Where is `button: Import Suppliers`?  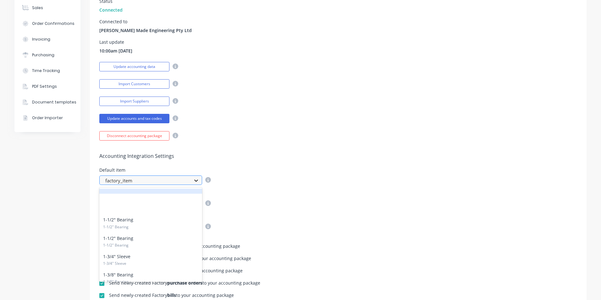
button: Import Suppliers is located at coordinates (134, 101).